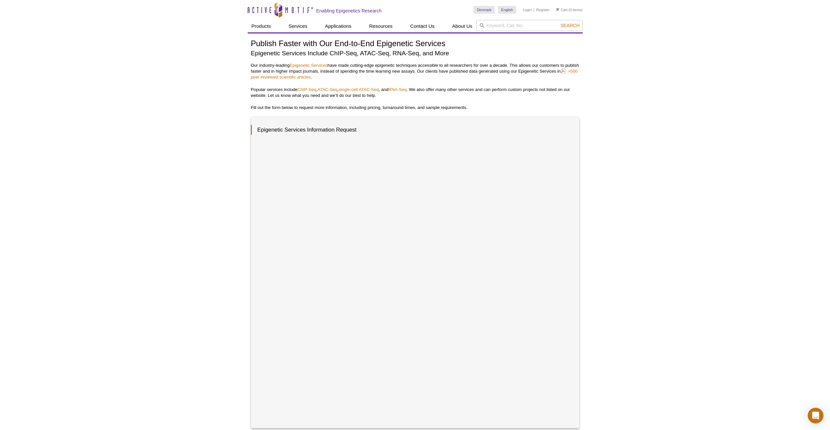 The image size is (830, 430). I want to click on p: Popular services include , , , and . We also offer many other services and can perform custom pro..., so click(415, 93).